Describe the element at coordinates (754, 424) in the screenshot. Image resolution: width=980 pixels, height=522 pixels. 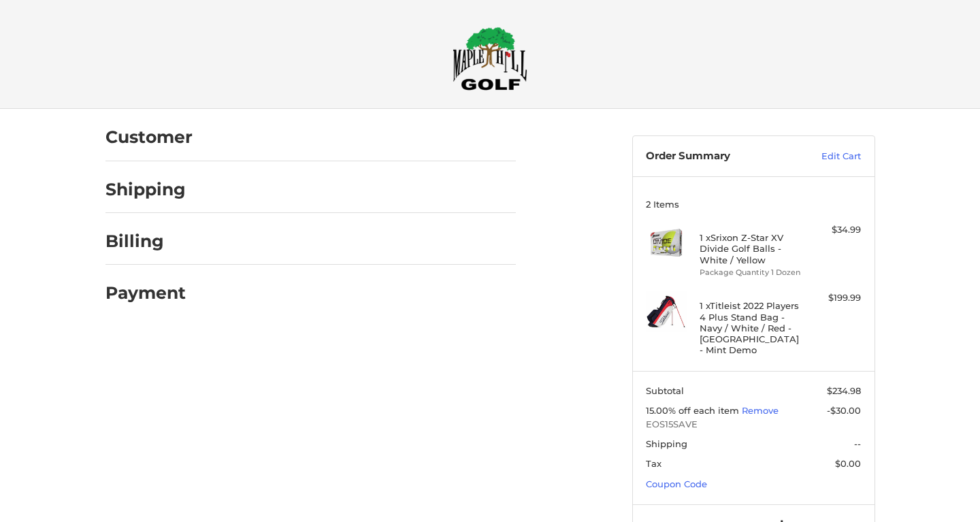
I see `span: EOS15SAVE` at that location.